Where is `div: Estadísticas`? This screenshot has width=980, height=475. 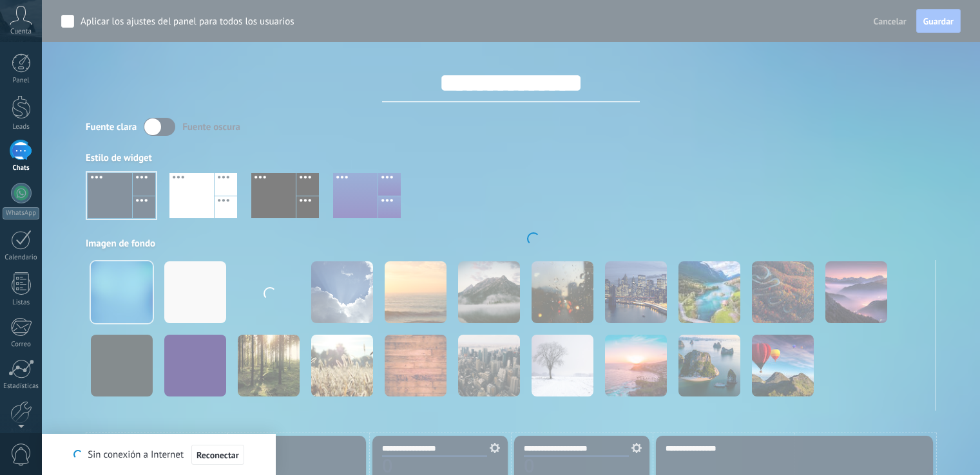 div: Estadísticas is located at coordinates (21, 387).